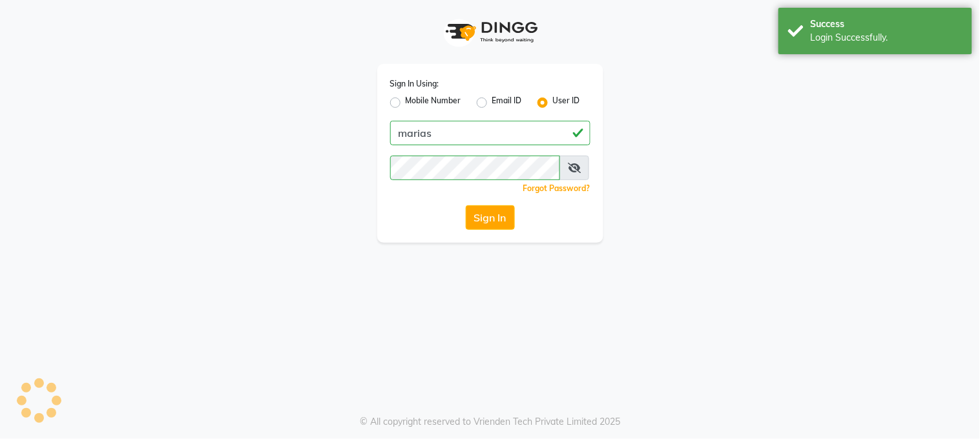  I want to click on a: Forgot Password?, so click(557, 188).